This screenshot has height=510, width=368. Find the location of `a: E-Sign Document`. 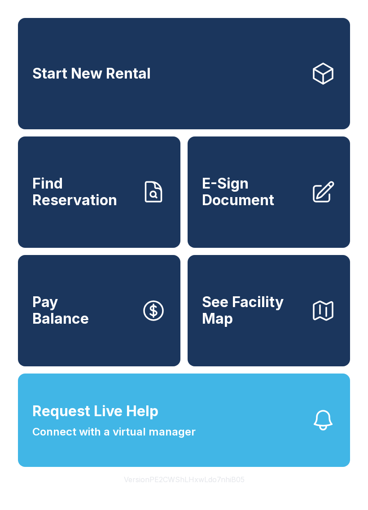

a: E-Sign Document is located at coordinates (269, 192).